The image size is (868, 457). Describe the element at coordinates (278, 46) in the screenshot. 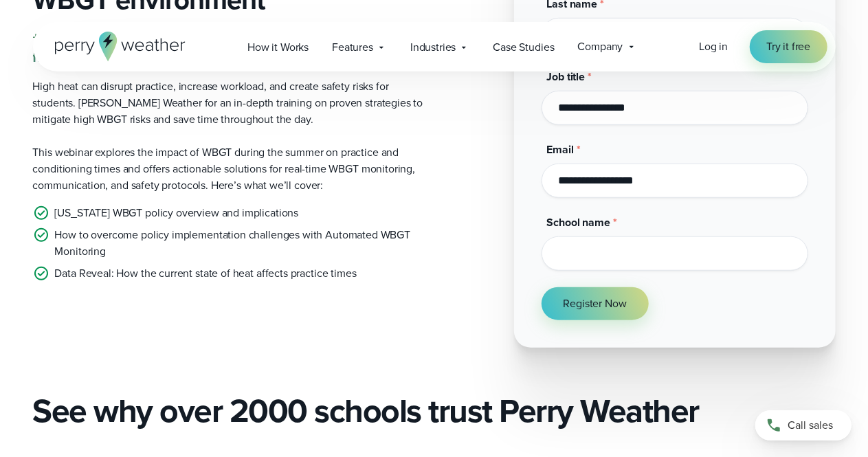

I see `a: How it Works` at that location.